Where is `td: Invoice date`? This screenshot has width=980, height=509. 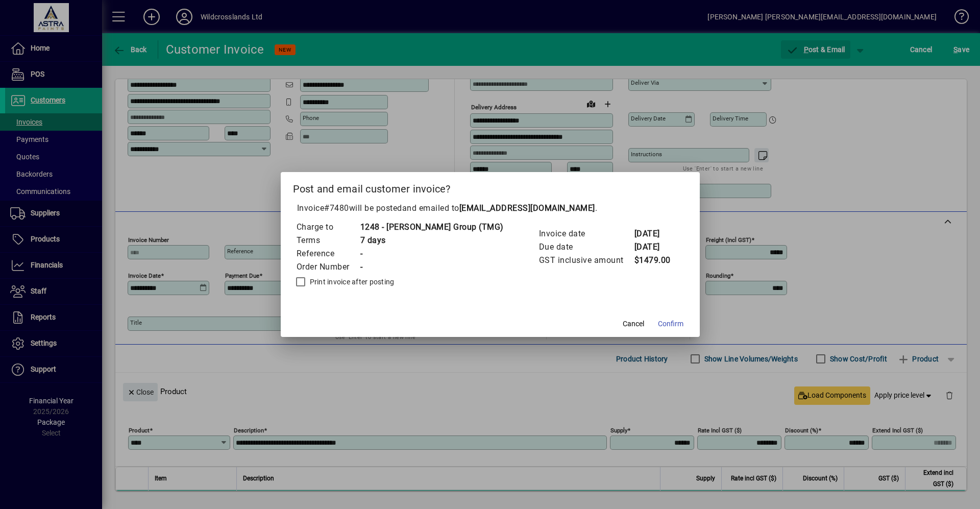
td: Invoice date is located at coordinates (586, 234).